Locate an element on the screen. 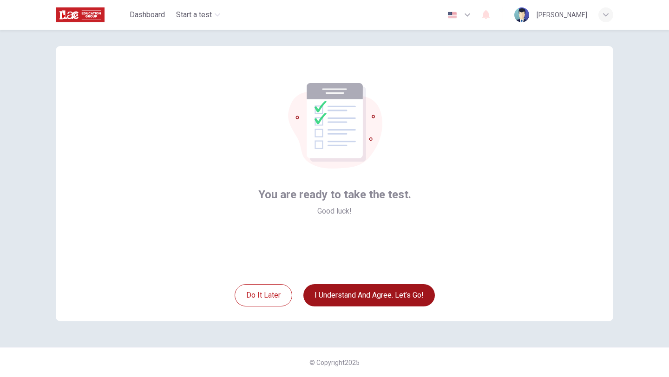 Image resolution: width=669 pixels, height=377 pixels. a: Dashboard is located at coordinates (147, 15).